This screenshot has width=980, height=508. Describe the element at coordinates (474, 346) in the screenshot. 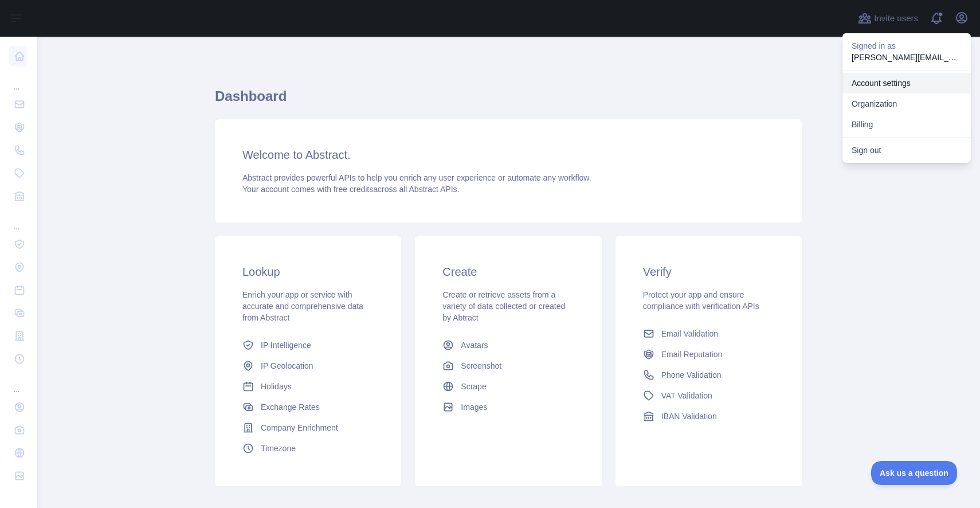

I see `span: Avatars` at that location.